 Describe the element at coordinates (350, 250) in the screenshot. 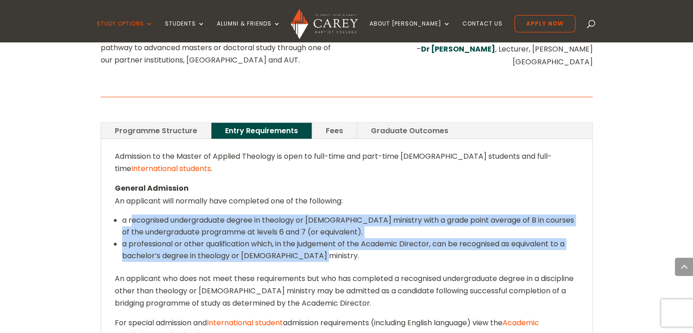

I see `li: a professional or other qualification which, in the judgement of the Academic Director, can be re...` at that location.